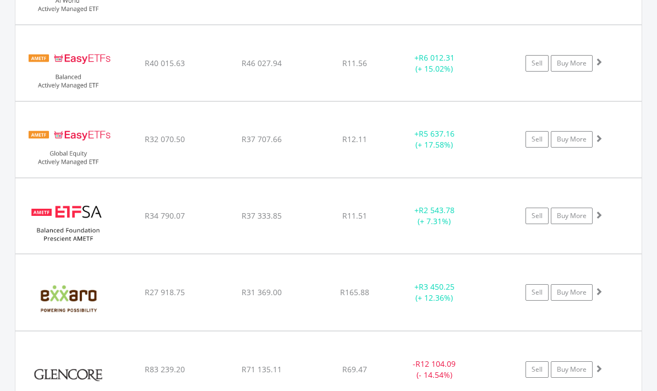 This screenshot has height=391, width=657. What do you see at coordinates (262, 369) in the screenshot?
I see `span: R71 135.11` at bounding box center [262, 369].